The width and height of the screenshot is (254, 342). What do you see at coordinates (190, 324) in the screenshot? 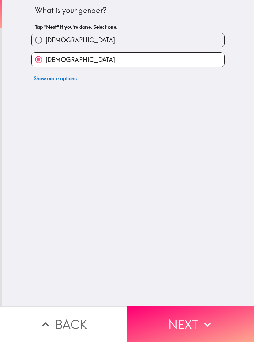
I see `button: Next` at bounding box center [190, 324].